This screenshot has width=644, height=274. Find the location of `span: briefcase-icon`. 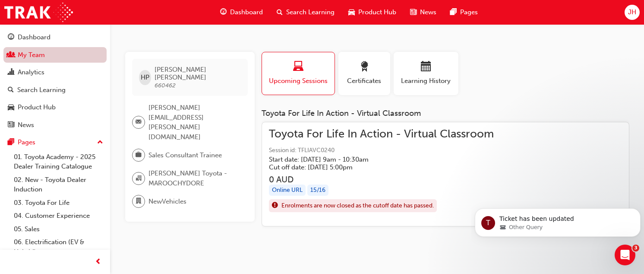

span: briefcase-icon is located at coordinates (139, 155).